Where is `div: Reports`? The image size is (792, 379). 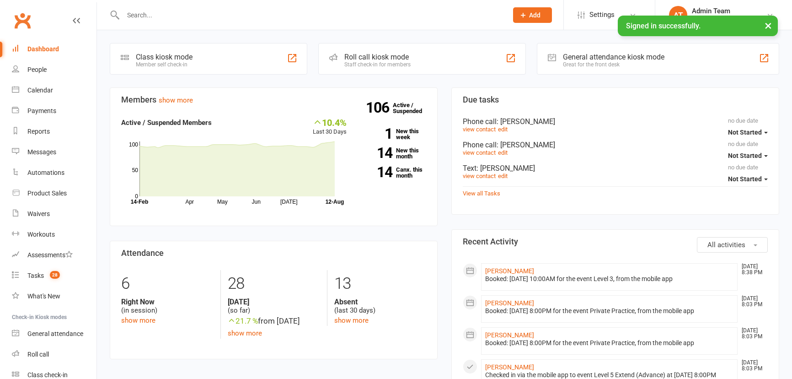 div: Reports is located at coordinates (38, 131).